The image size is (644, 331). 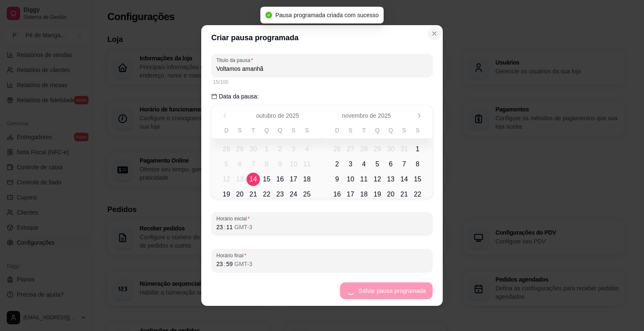 What do you see at coordinates (267, 179) in the screenshot?
I see `span: 15` at bounding box center [267, 179].